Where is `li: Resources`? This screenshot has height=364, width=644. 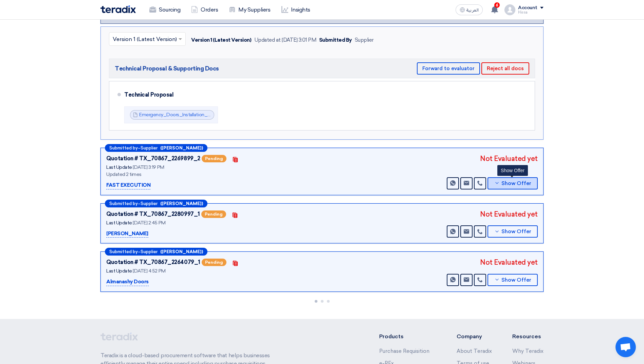 li: Resources is located at coordinates (528, 337).